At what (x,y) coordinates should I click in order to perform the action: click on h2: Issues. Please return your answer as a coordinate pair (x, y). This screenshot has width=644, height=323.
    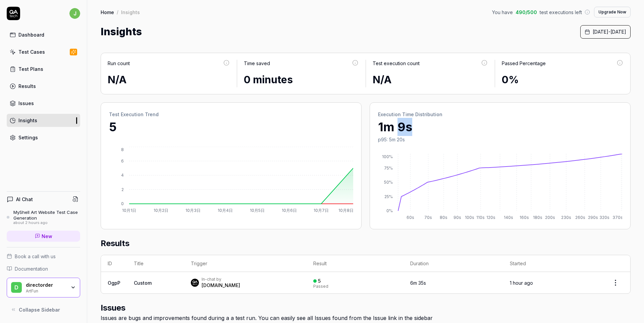
    Looking at the image, I should click on (366, 308).